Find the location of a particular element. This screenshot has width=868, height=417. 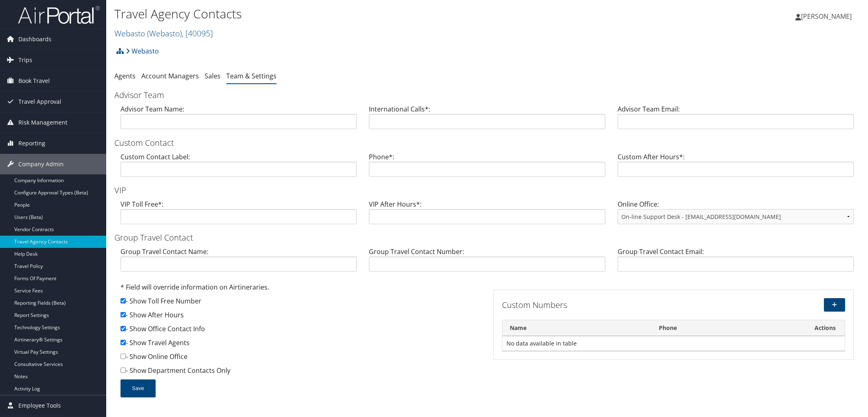

div: - Show Online Office is located at coordinates (300, 359).